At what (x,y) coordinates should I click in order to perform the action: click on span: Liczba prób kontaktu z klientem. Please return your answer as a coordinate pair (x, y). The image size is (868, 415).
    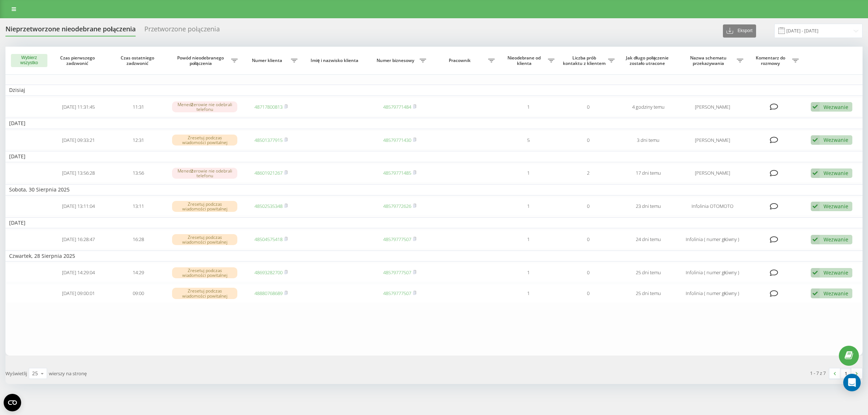
    Looking at the image, I should click on (585, 61).